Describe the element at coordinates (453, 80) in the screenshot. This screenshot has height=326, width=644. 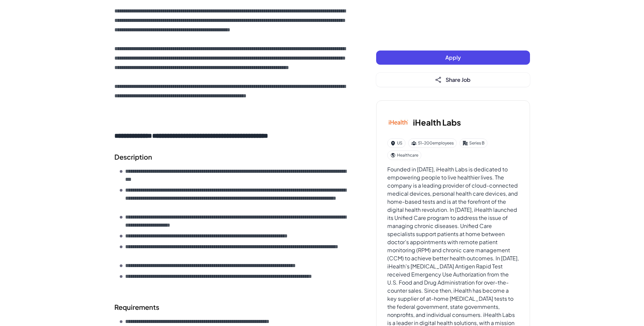
I see `button: Share Job` at that location.